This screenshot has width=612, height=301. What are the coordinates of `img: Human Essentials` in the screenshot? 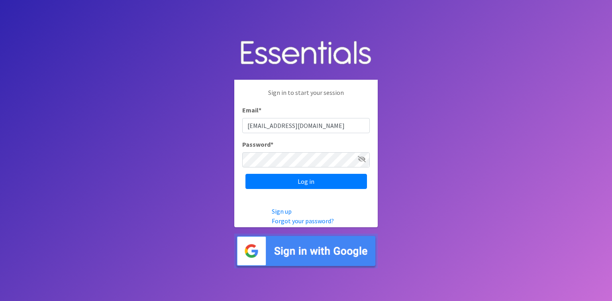 It's located at (306, 53).